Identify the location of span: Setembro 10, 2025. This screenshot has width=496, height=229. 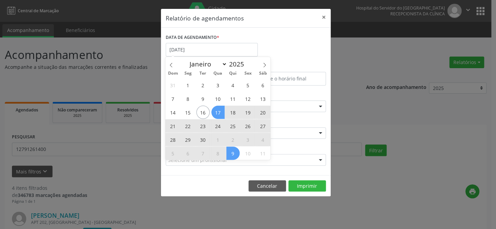
(218, 98).